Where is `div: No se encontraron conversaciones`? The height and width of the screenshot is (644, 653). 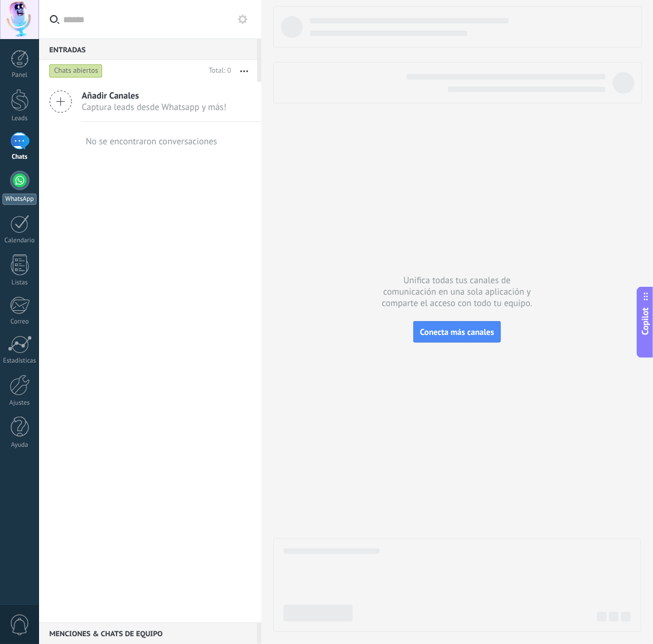 div: No se encontraron conversaciones is located at coordinates (151, 141).